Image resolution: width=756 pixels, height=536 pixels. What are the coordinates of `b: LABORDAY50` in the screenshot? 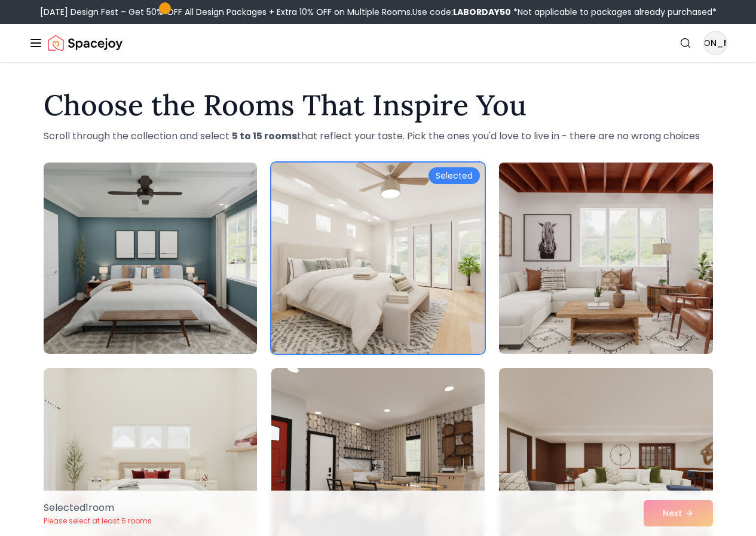 It's located at (482, 12).